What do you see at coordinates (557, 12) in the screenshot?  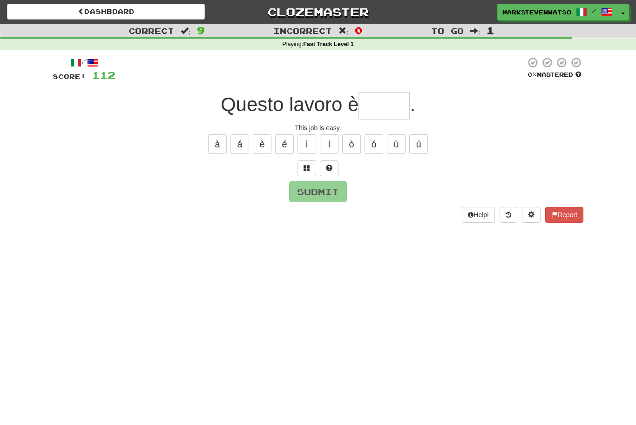 I see `a: markstevenwatson /` at bounding box center [557, 12].